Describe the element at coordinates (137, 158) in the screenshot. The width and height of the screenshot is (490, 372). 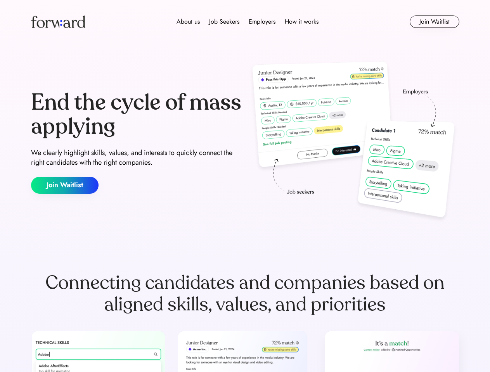
I see `div: We clearly highlight skills, values, and interests to quickly connect the right candidates with t...` at that location.